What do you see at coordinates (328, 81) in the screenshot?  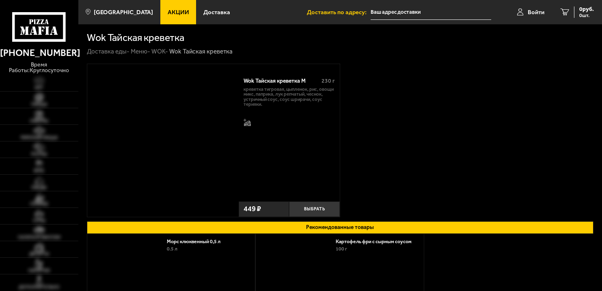 I see `span: 230 г` at bounding box center [328, 81].